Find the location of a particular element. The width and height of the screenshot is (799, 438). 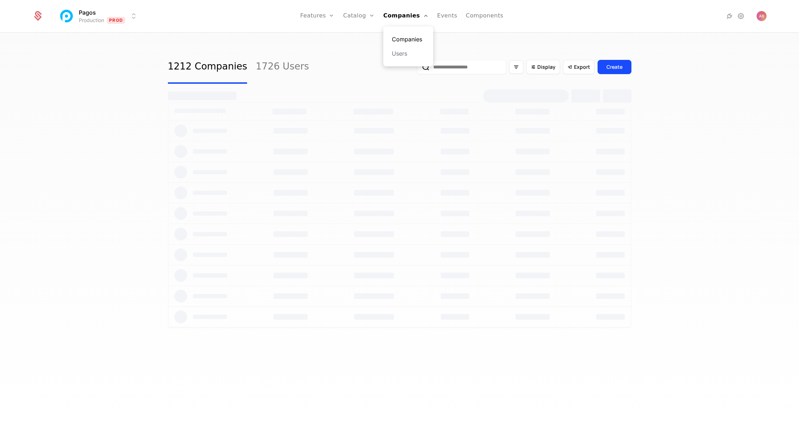

a: Settings is located at coordinates (741, 16).